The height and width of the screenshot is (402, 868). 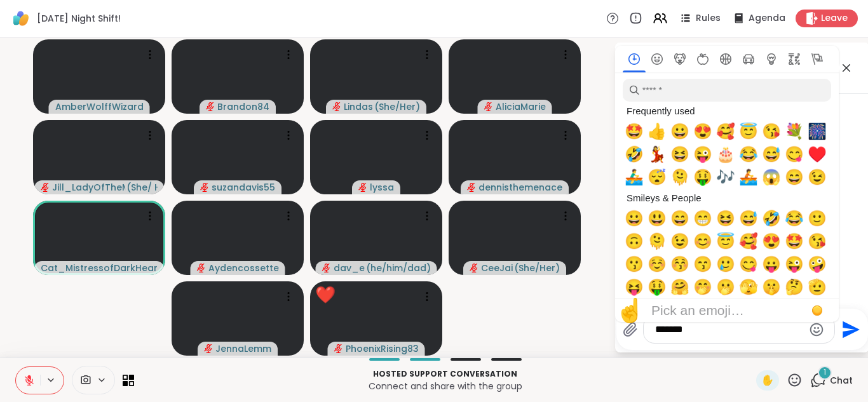 What do you see at coordinates (88, 187) in the screenshot?
I see `span: Jill_LadyOfTheMountain` at bounding box center [88, 187].